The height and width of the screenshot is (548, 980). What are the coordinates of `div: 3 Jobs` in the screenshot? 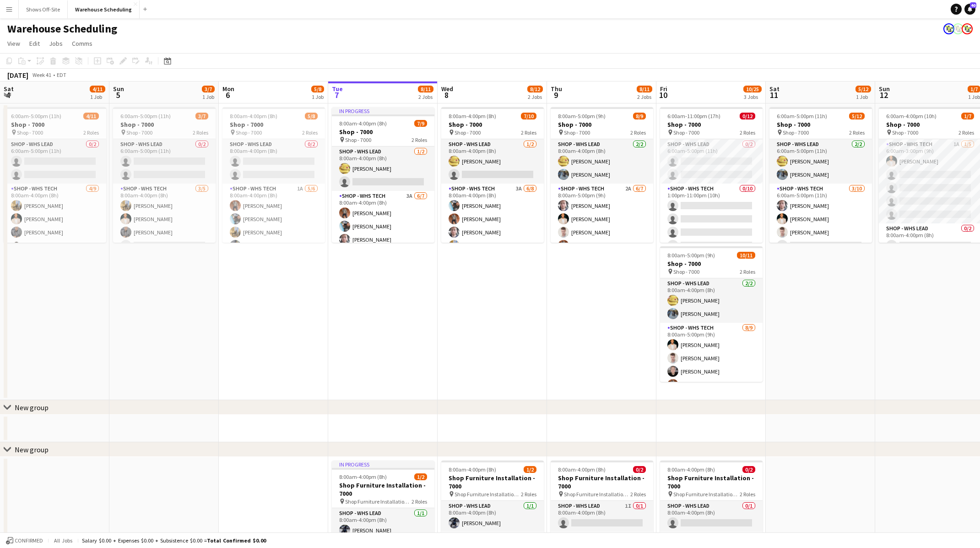 It's located at (753, 97).